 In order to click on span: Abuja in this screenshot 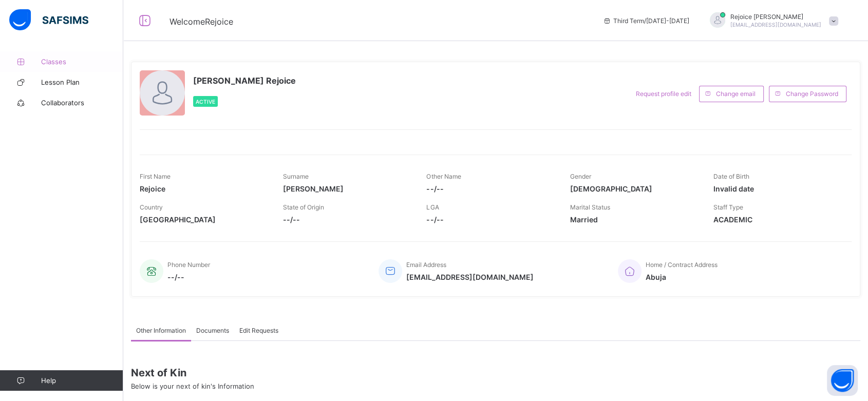, I will do `click(681, 277)`.